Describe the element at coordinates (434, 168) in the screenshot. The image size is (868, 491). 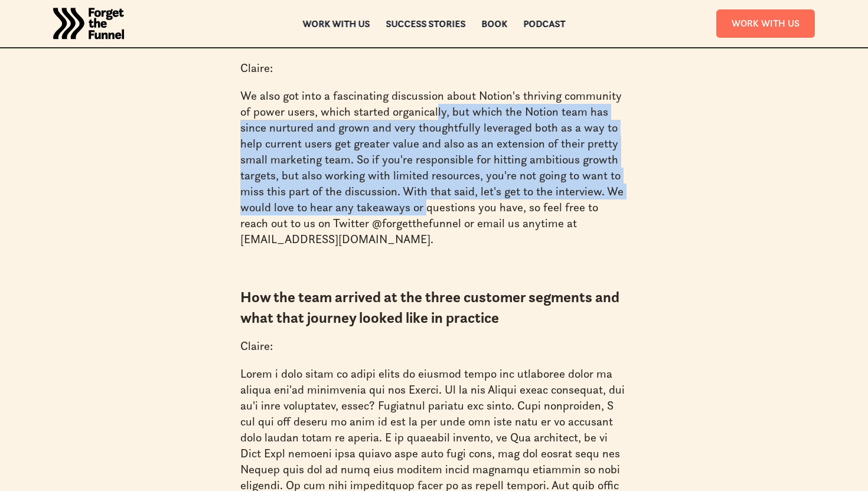
I see `p: We also got into a fascinating discussion about Notion's thriving community of power users, which...` at that location.